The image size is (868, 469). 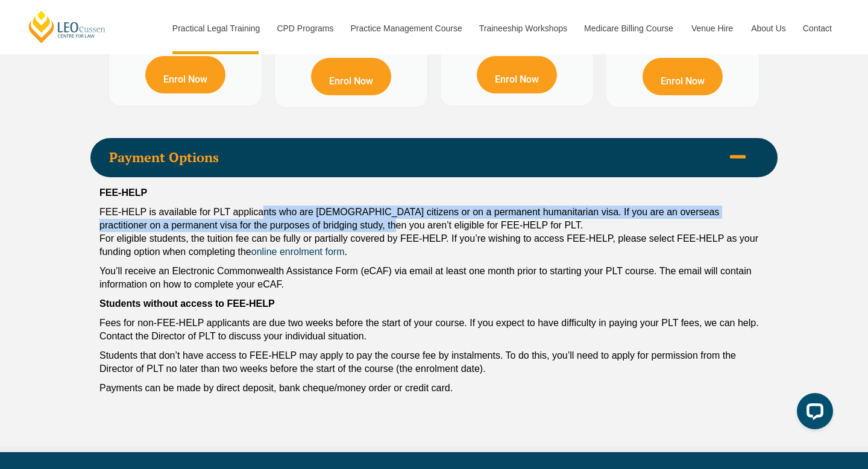 What do you see at coordinates (434, 363) in the screenshot?
I see `p: Students that don’t have access to FEE-HELP may apply to pay the course fee by instalments. To do...` at bounding box center [434, 363].